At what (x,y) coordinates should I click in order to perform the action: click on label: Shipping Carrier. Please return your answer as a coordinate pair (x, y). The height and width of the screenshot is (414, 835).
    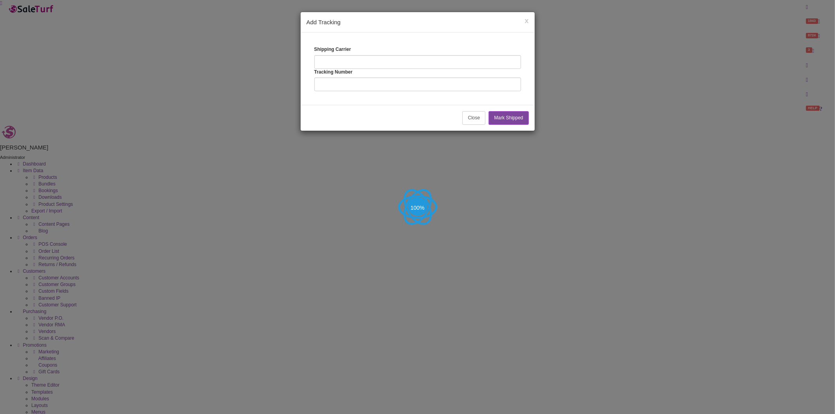
    Looking at the image, I should click on (333, 49).